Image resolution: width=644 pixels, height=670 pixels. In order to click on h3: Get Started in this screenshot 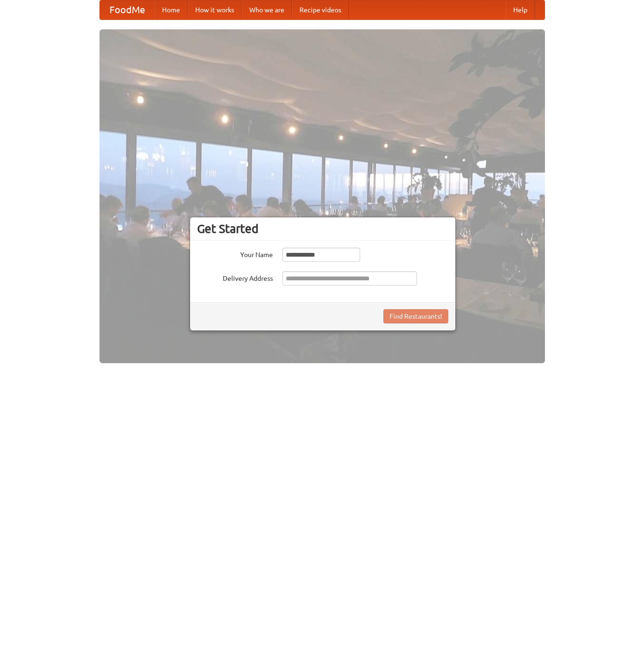, I will do `click(323, 229)`.